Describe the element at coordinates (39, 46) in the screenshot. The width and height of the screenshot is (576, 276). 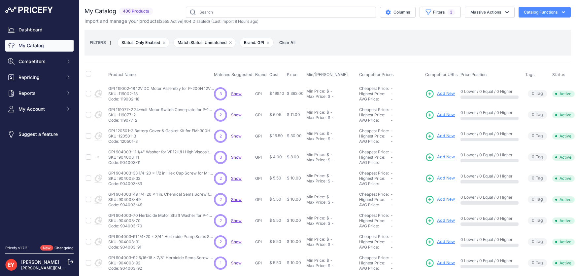
I see `a: My Catalog` at that location.